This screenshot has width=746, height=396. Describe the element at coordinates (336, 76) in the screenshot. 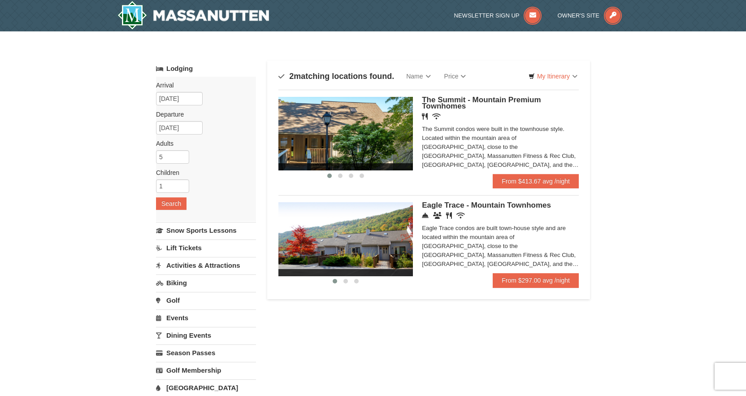

I see `h4: matching locations found.` at that location.